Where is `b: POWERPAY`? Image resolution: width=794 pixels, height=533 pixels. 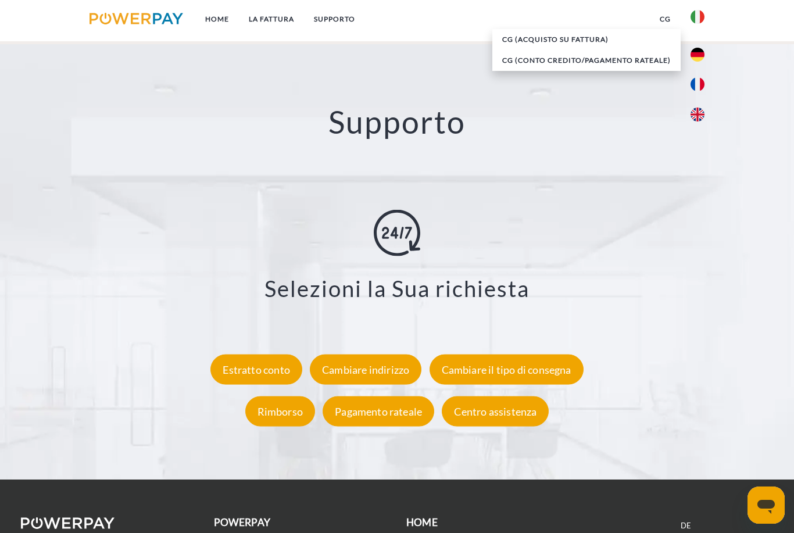
b: POWERPAY is located at coordinates (242, 522).